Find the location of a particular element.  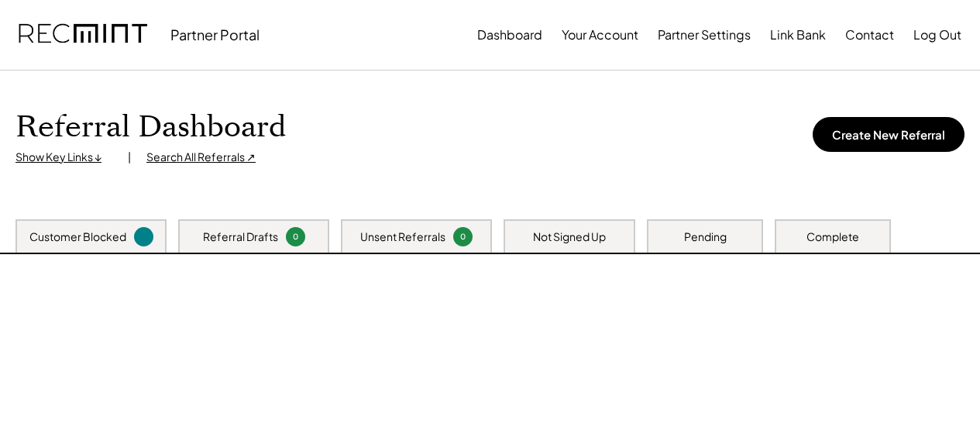

div: Search All Referrals ↗ is located at coordinates (200, 157).